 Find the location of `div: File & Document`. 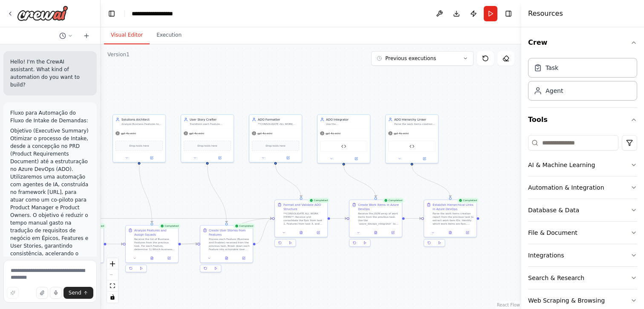

div: File & Document is located at coordinates (552, 233).